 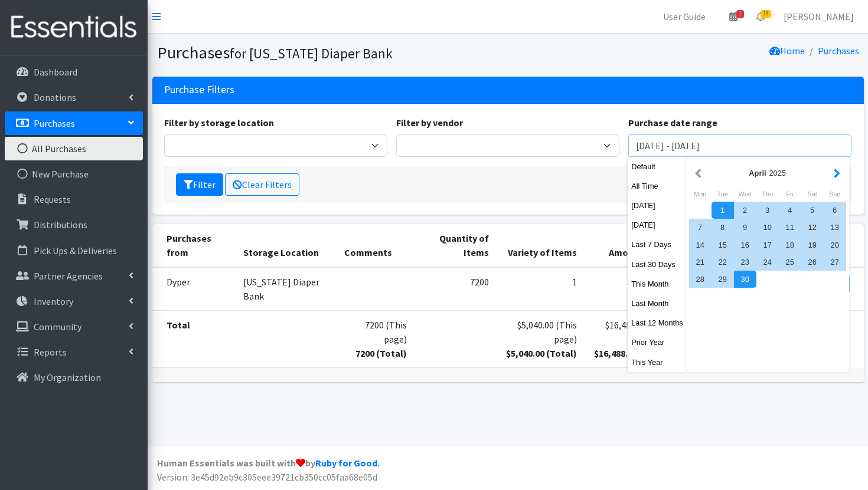 What do you see at coordinates (790, 194) in the screenshot?
I see `div: Friday` at bounding box center [790, 194].